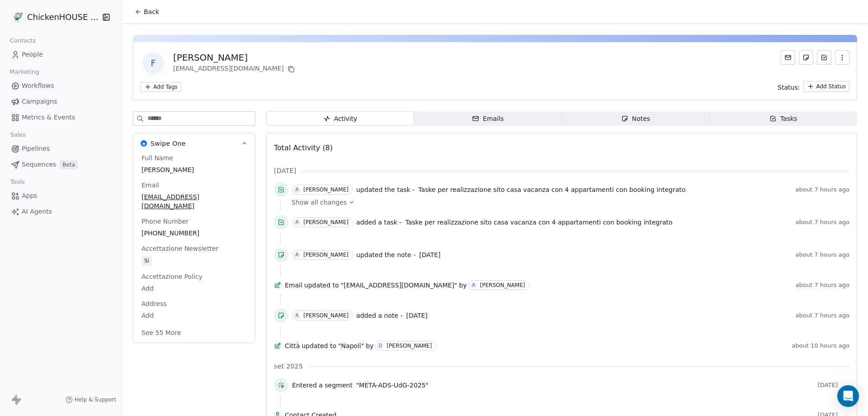 This screenshot has width=868, height=416. What do you see at coordinates (379, 315) in the screenshot?
I see `span: added a note -` at bounding box center [379, 315].